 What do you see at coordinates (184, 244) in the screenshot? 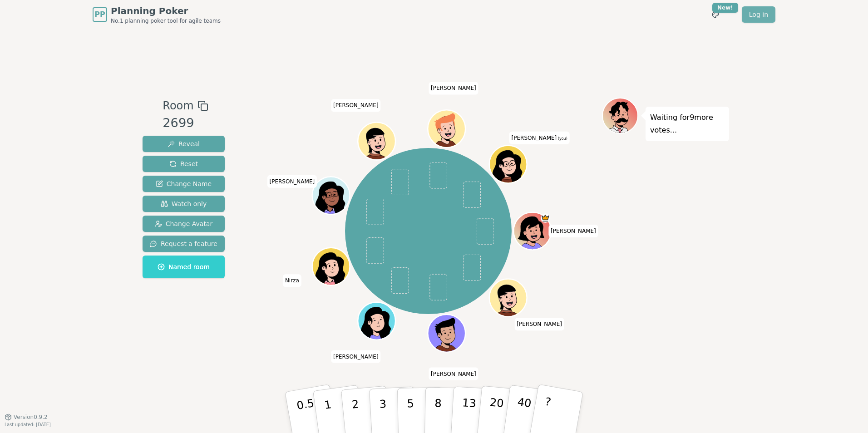
I see `button: Request a feature` at bounding box center [184, 244].